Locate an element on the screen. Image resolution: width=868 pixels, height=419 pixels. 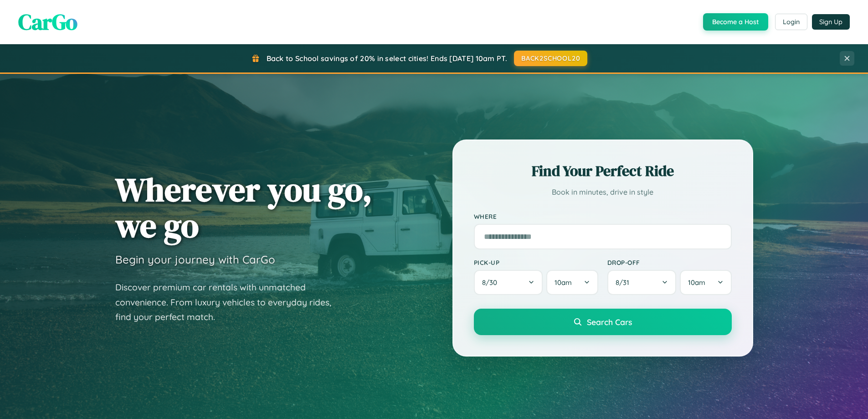
button: 8/31 is located at coordinates (642, 282).